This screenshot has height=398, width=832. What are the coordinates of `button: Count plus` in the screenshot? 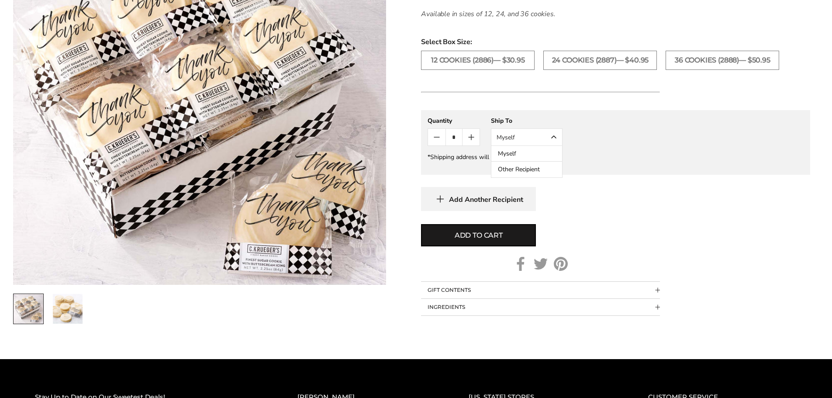 It's located at (471, 137).